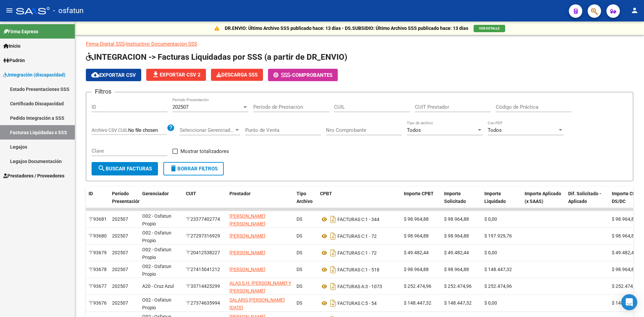 The width and height of the screenshot is (644, 317). Describe the element at coordinates (125, 169) in the screenshot. I see `button: Buscar Facturas` at that location.